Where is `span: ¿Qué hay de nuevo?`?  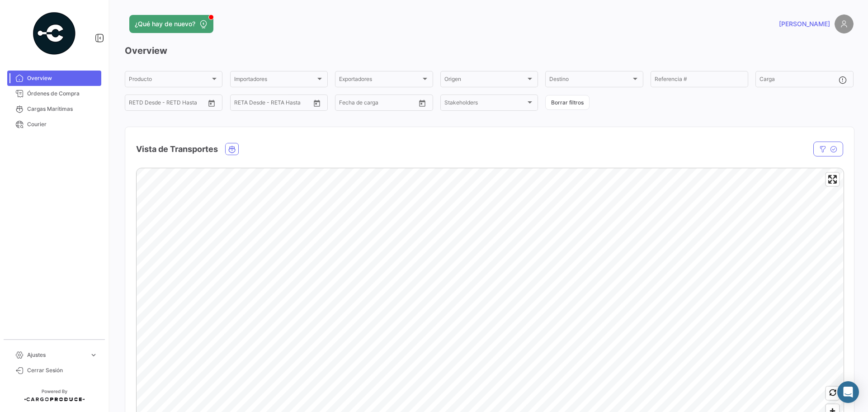
span: ¿Qué hay de nuevo? is located at coordinates (165, 24).